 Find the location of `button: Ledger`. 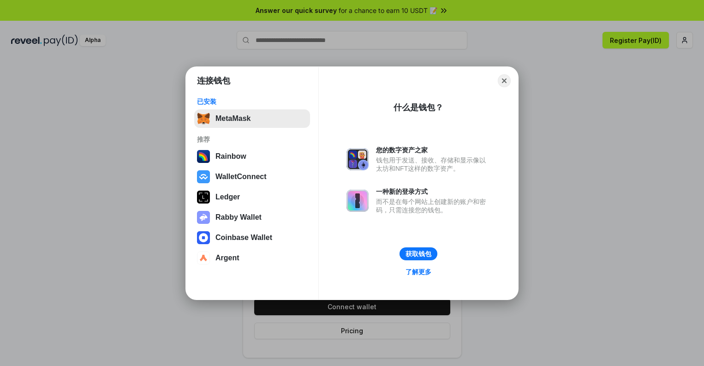

button: Ledger is located at coordinates (252, 197).